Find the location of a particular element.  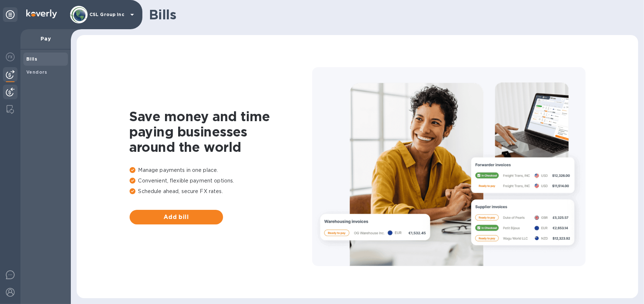

img: Logo is located at coordinates (42, 14).